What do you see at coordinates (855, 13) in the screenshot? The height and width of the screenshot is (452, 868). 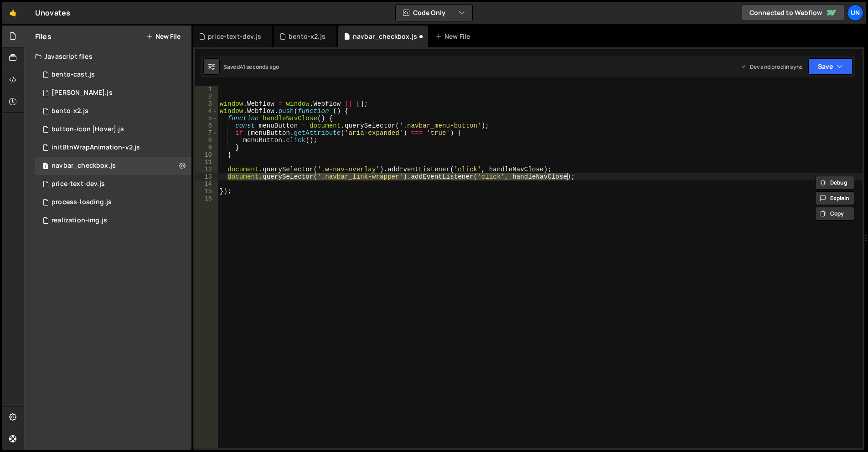 I see `a: Un` at bounding box center [855, 13].